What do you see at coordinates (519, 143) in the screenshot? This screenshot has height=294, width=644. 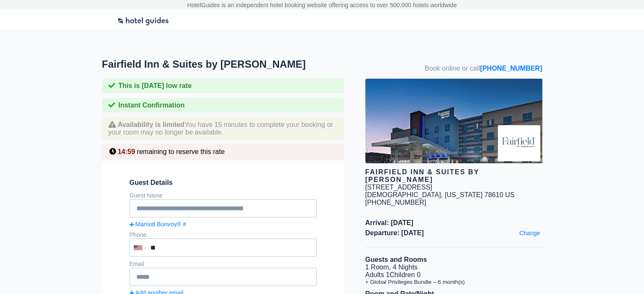 I see `img: Brand logo for Fairfield Inn & Suites by Marriott Austin Buda` at bounding box center [519, 143].